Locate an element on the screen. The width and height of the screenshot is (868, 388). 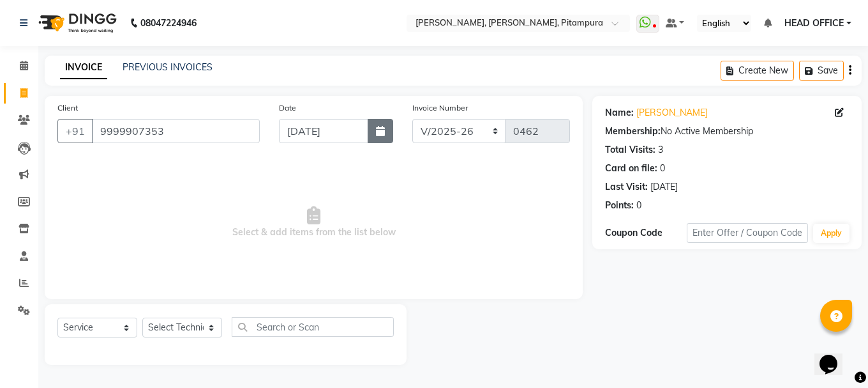
a: PREVIOUS INVOICES is located at coordinates (168, 67).